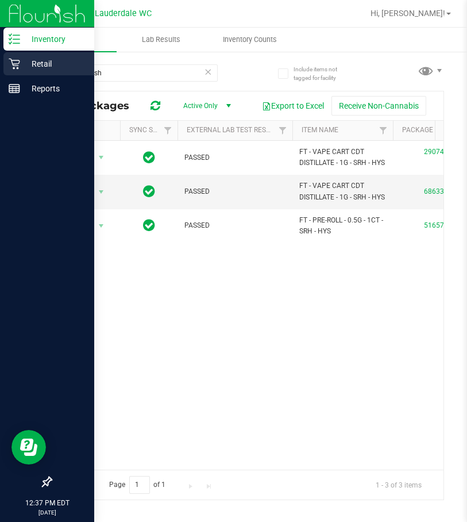 This screenshot has width=467, height=522. I want to click on a: Inventory Counts, so click(250, 40).